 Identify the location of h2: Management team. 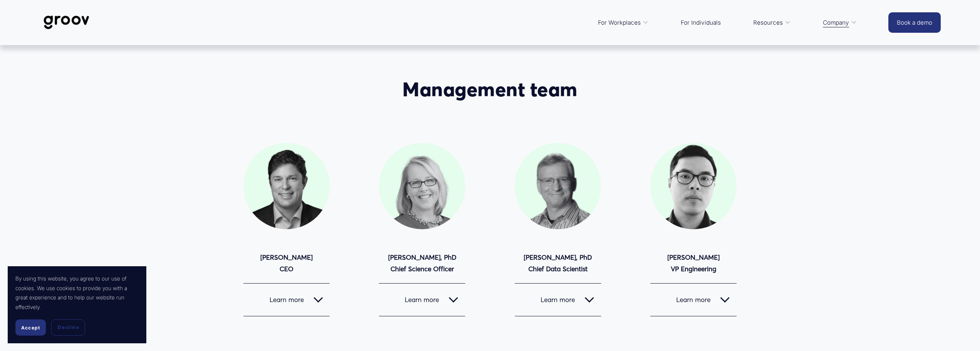
(490, 89).